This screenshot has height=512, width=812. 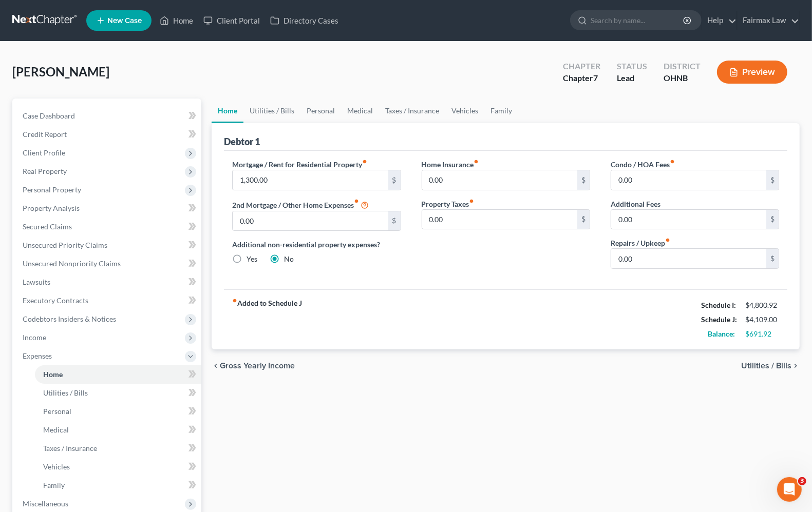 What do you see at coordinates (44, 152) in the screenshot?
I see `span: Client Profile` at bounding box center [44, 152].